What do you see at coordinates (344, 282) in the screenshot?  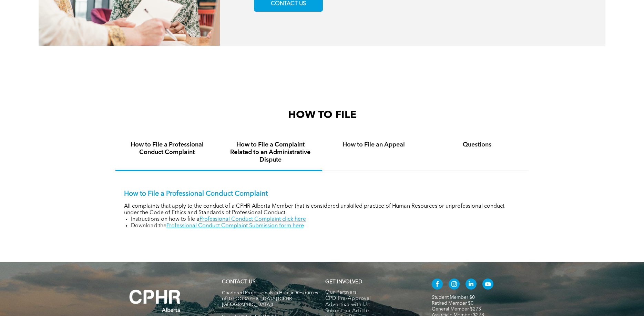 I see `span: GET INVOLVED` at bounding box center [344, 282].